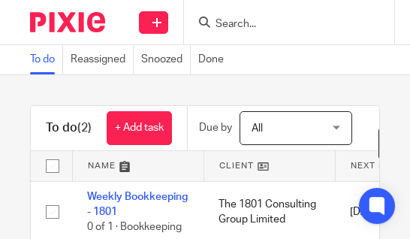 The width and height of the screenshot is (410, 239). I want to click on a: Reassigned, so click(102, 59).